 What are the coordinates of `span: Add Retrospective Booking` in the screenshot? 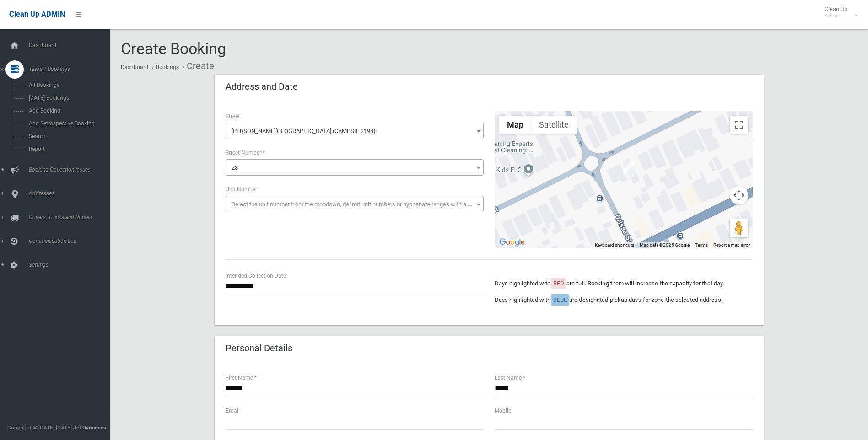 It's located at (67, 123).